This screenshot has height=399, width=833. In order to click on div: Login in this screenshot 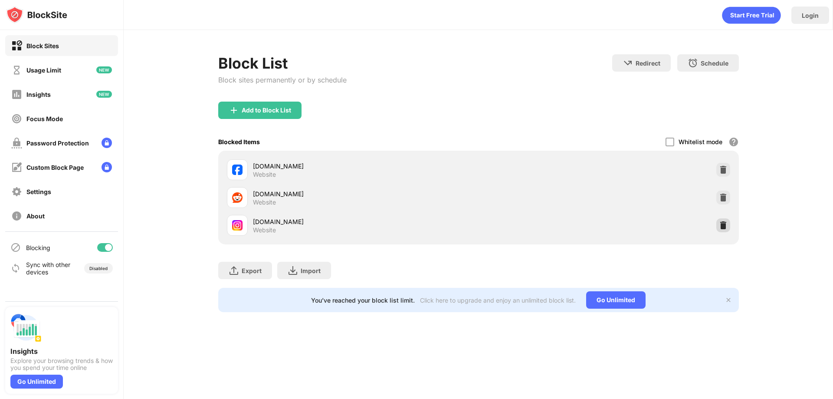, I will do `click(810, 15)`.